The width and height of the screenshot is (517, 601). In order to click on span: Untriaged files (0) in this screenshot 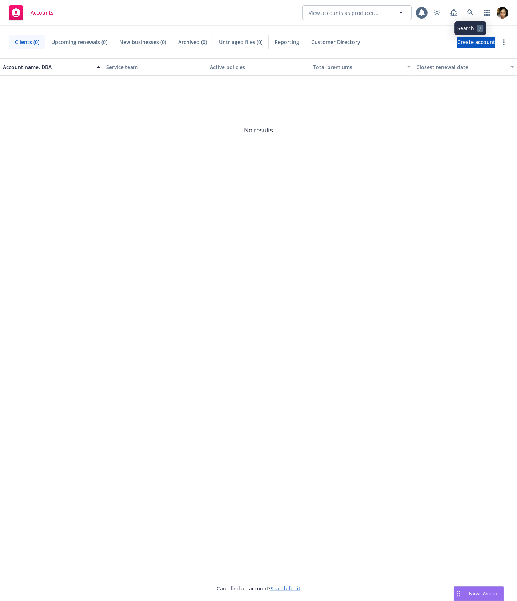, I will do `click(241, 42)`.